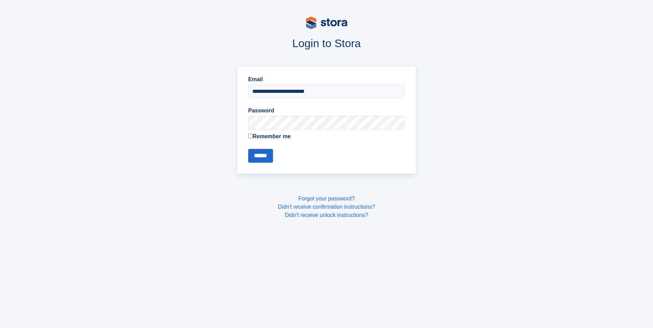 This screenshot has height=328, width=653. I want to click on label: Email, so click(326, 79).